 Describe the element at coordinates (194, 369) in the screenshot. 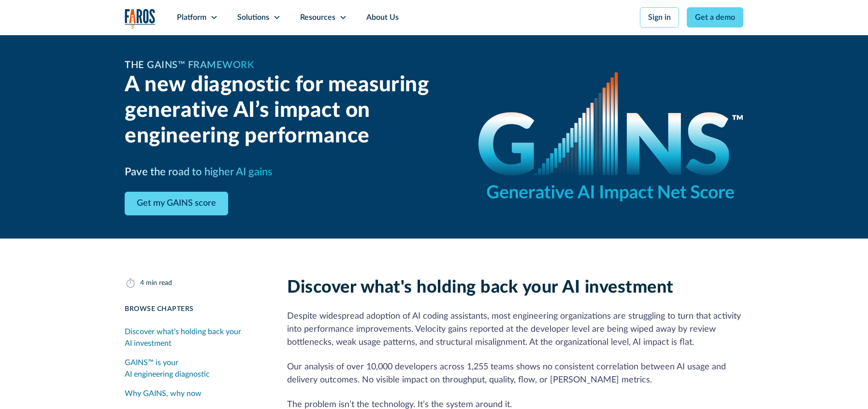

I see `div: GAINS™ is your AI engineering diagnostic` at that location.